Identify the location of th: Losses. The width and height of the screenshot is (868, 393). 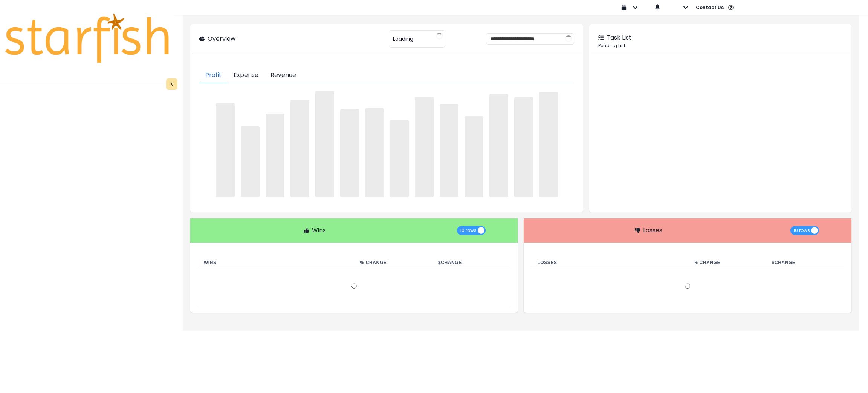
(609, 262).